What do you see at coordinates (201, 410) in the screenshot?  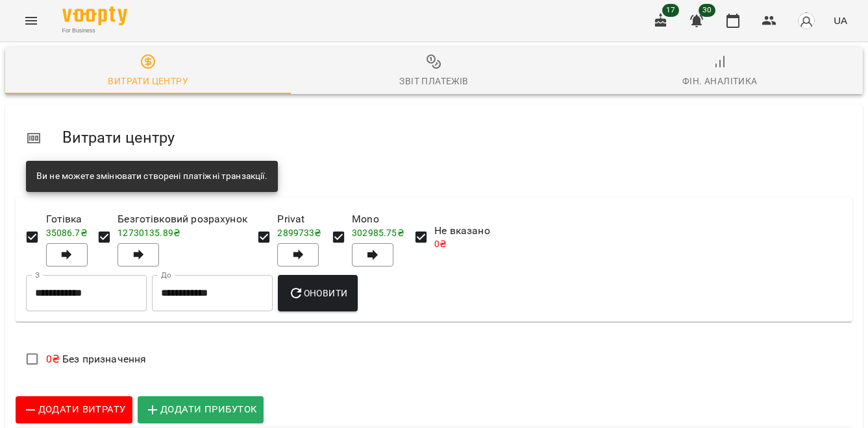 I see `span: Додати прибуток` at bounding box center [201, 410].